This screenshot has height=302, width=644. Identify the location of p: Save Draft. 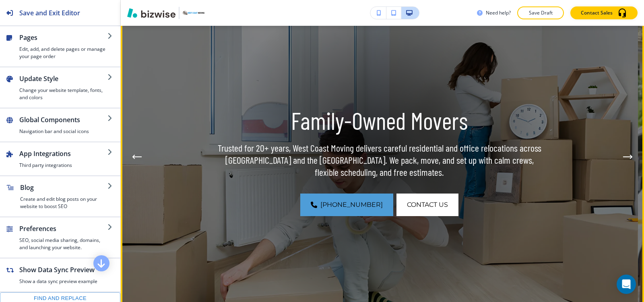
(541, 13).